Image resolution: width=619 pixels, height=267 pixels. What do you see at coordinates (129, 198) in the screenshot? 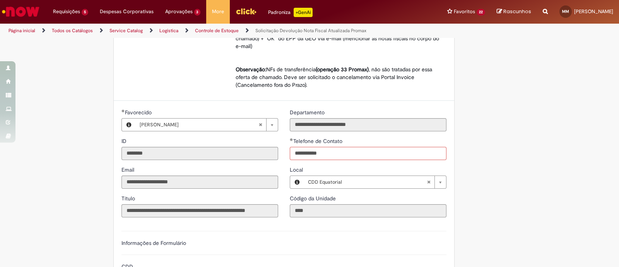
I see `label: Somente leitura - Título` at bounding box center [129, 198].